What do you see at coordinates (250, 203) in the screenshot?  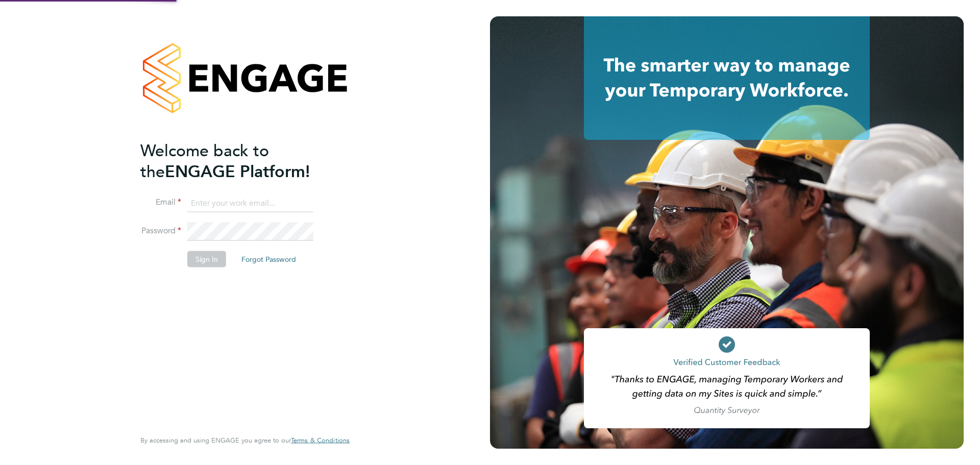 I see `input: Enter your work email...` at bounding box center [250, 203].